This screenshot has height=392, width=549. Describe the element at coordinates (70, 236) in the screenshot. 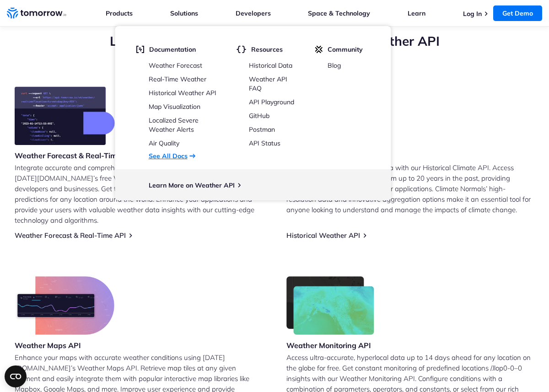

I see `a: Weather Forecast & Real-Time API` at that location.